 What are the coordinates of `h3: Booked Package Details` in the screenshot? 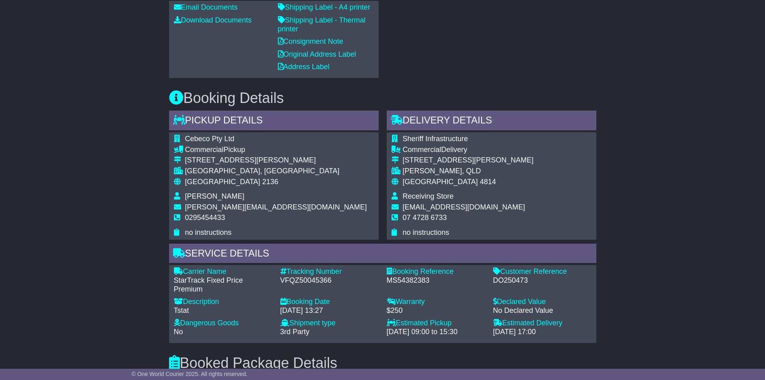 It's located at (383, 363).